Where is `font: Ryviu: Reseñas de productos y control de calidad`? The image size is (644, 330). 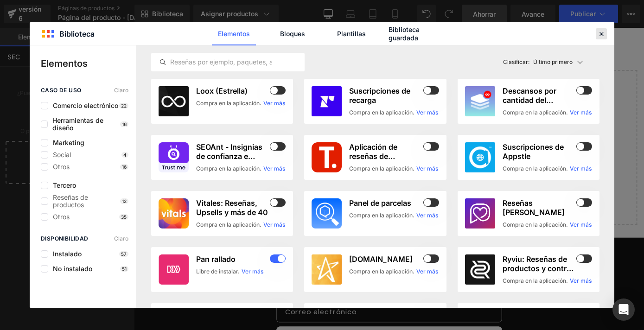
font: Ryviu: Reseñas de productos y control de calidad is located at coordinates (538, 268).